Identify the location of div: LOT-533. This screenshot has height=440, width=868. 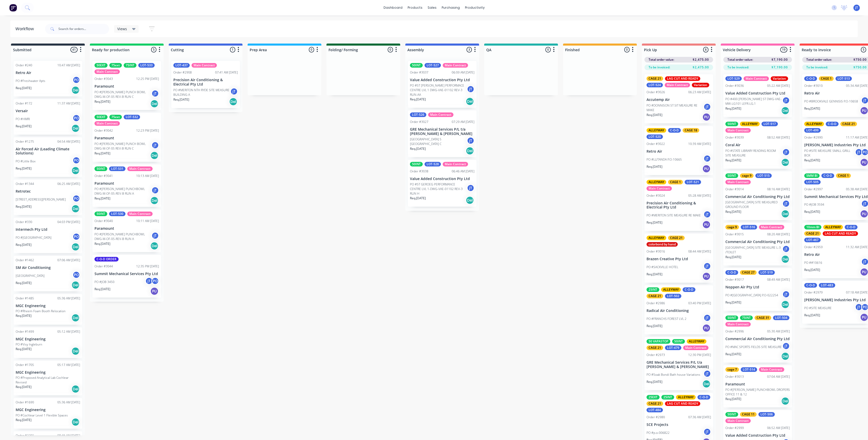
(146, 65).